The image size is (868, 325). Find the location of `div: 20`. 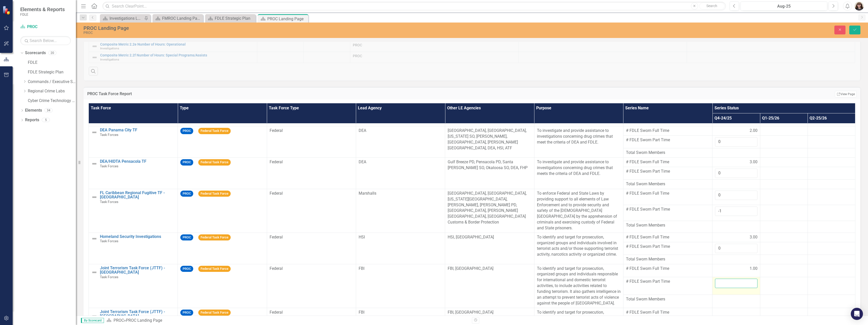

div: 20 is located at coordinates (53, 53).